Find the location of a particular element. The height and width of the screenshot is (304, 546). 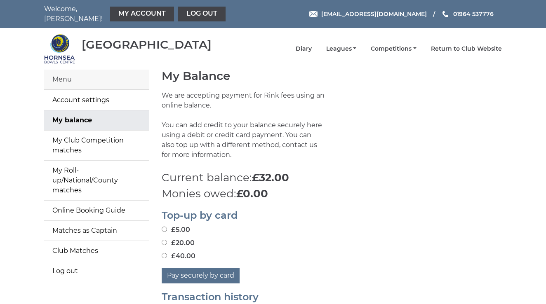

h1: My Balance is located at coordinates (332, 76).